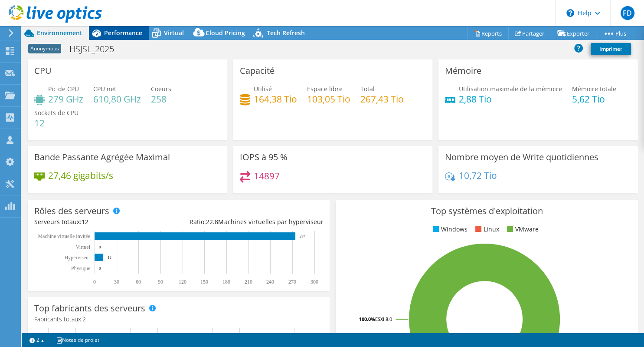 This screenshot has width=644, height=347. Describe the element at coordinates (71, 211) in the screenshot. I see `h3: Rôles des serveurs` at that location.